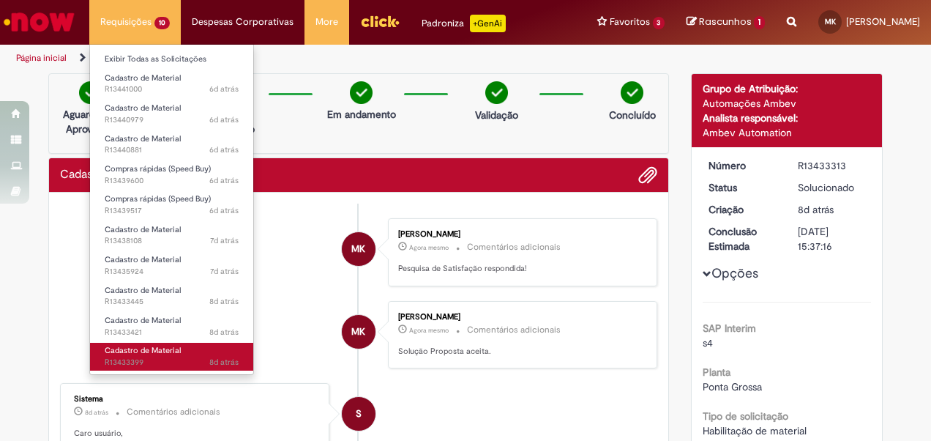  What do you see at coordinates (520, 269) in the screenshot?
I see `p: Pesquisa de Satisfação respondida!` at bounding box center [520, 269].